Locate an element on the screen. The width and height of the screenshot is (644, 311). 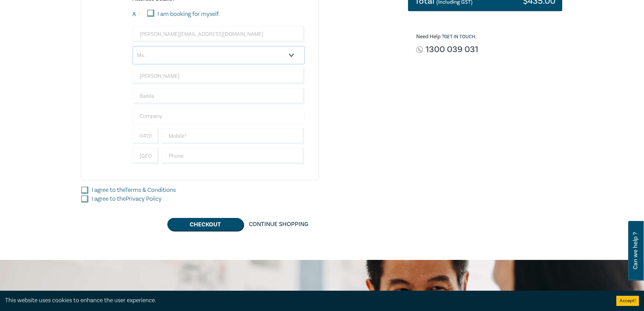
button: Accept cookies is located at coordinates (628, 300).